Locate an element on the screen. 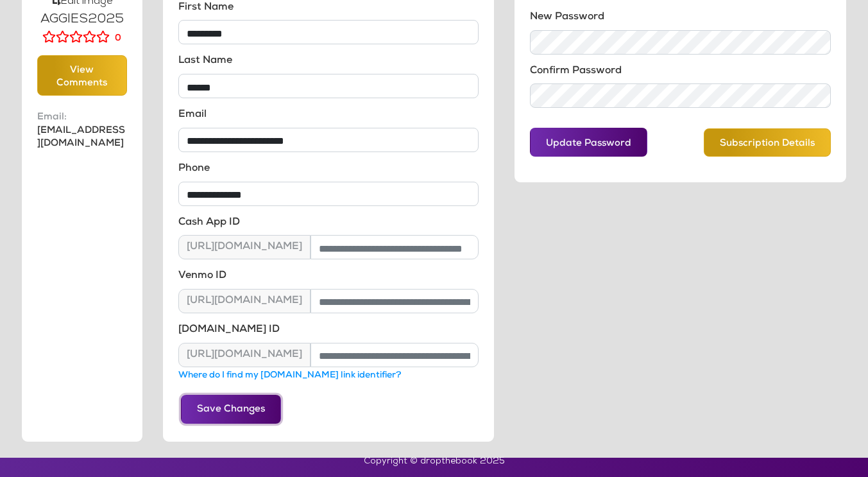 This screenshot has height=477, width=868. label: Phone is located at coordinates (194, 170).